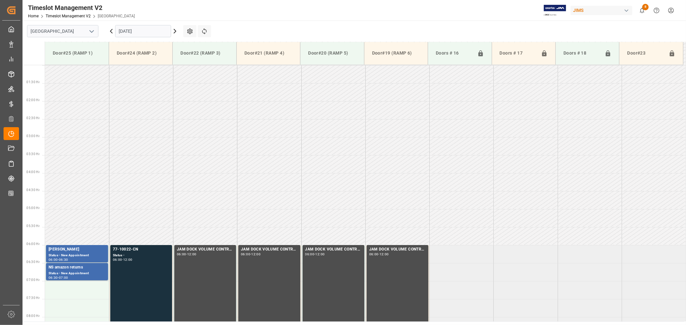  Describe the element at coordinates (656, 10) in the screenshot. I see `button: Help Center` at that location.